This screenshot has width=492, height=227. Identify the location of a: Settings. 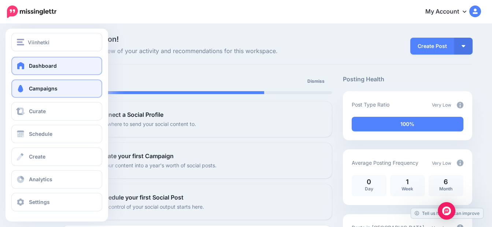
(57, 202).